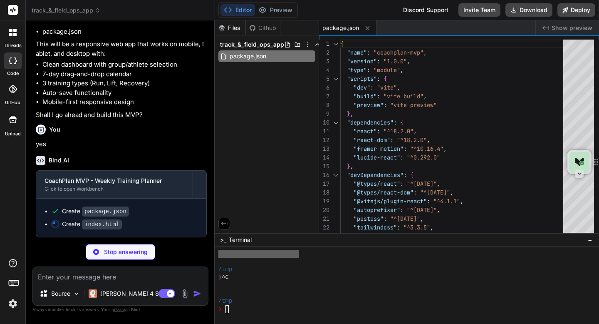 The width and height of the screenshot is (599, 324). Describe the element at coordinates (384, 192) in the screenshot. I see `span: "@types/react-dom"` at that location.